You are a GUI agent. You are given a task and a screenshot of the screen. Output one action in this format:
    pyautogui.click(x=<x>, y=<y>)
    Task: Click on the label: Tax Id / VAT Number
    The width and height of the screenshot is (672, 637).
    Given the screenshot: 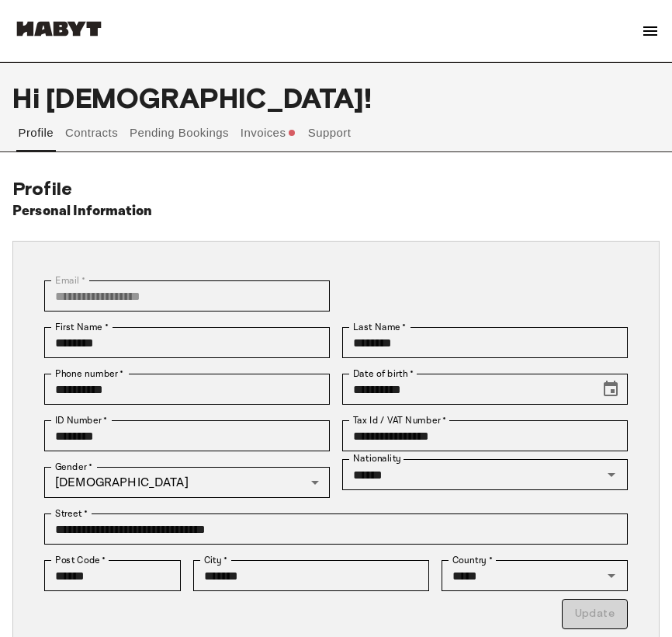 What is the action you would take?
    pyautogui.click(x=399, y=420)
    